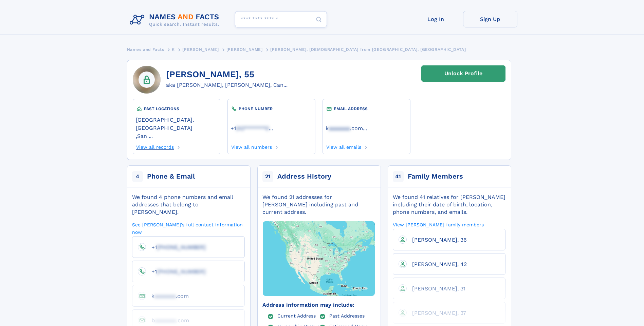  I want to click on a: View all numbers, so click(251, 146).